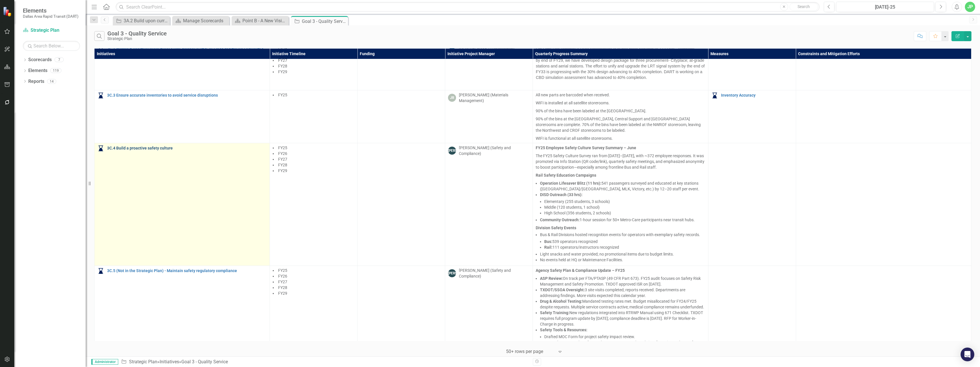 Image resolution: width=980 pixels, height=367 pixels. I want to click on li: Bus & Rail Divisions hosted recognition events for operators with exemplary safety records., so click(622, 241).